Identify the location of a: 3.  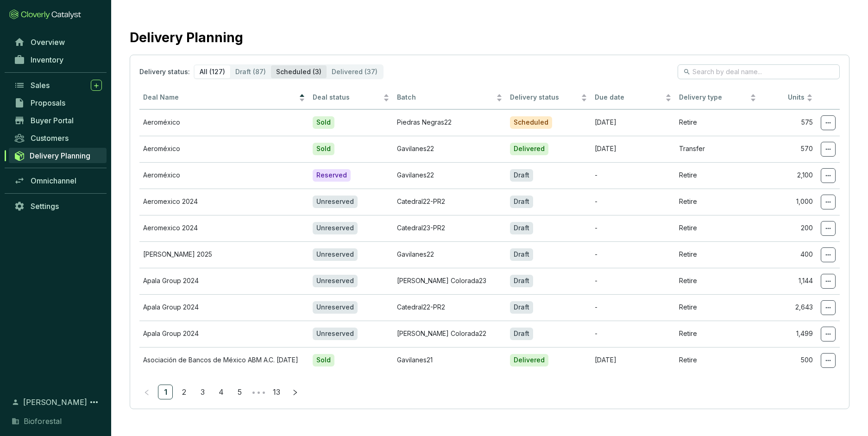
(202, 392).